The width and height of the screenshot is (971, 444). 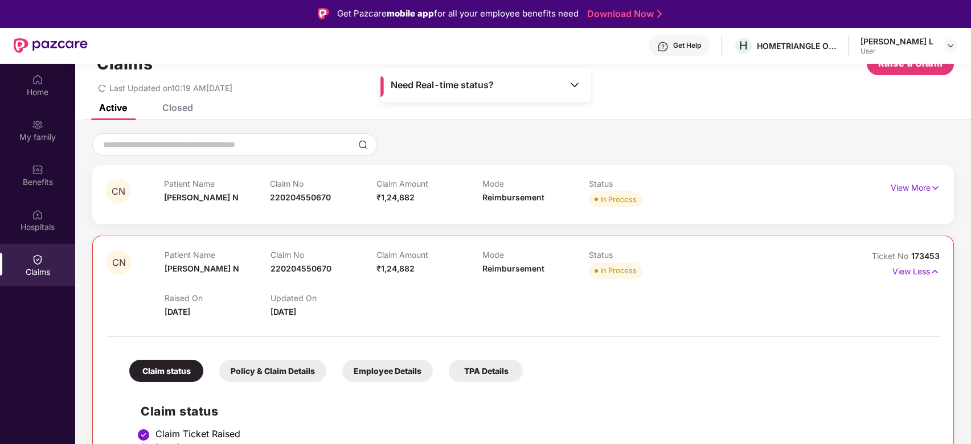 What do you see at coordinates (575, 85) in the screenshot?
I see `img: Toggle Icon` at bounding box center [575, 85].